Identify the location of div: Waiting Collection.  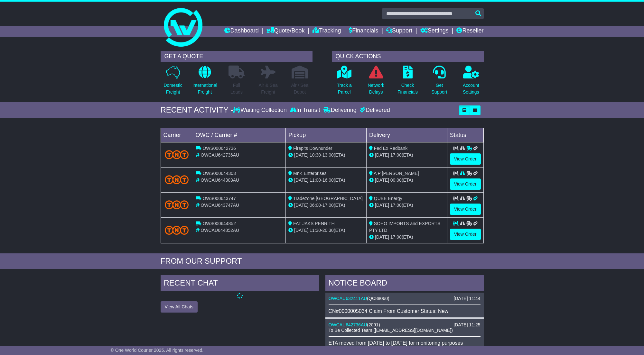
(260, 111).